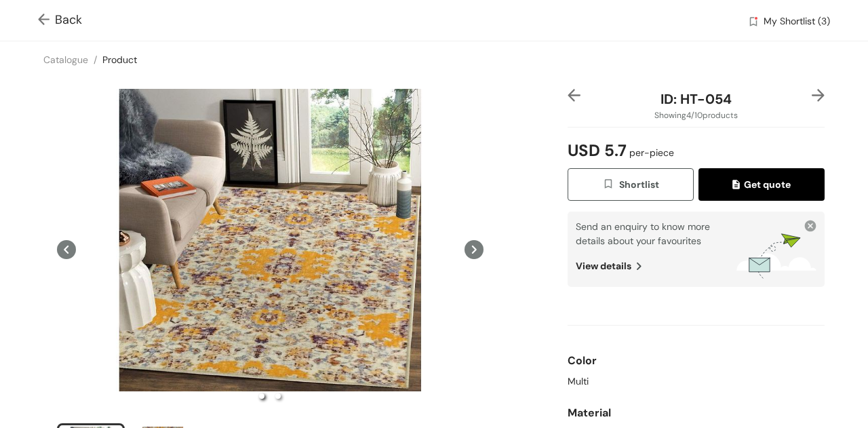 The width and height of the screenshot is (868, 428). What do you see at coordinates (761, 184) in the screenshot?
I see `button: quoteGet quote` at bounding box center [761, 184].